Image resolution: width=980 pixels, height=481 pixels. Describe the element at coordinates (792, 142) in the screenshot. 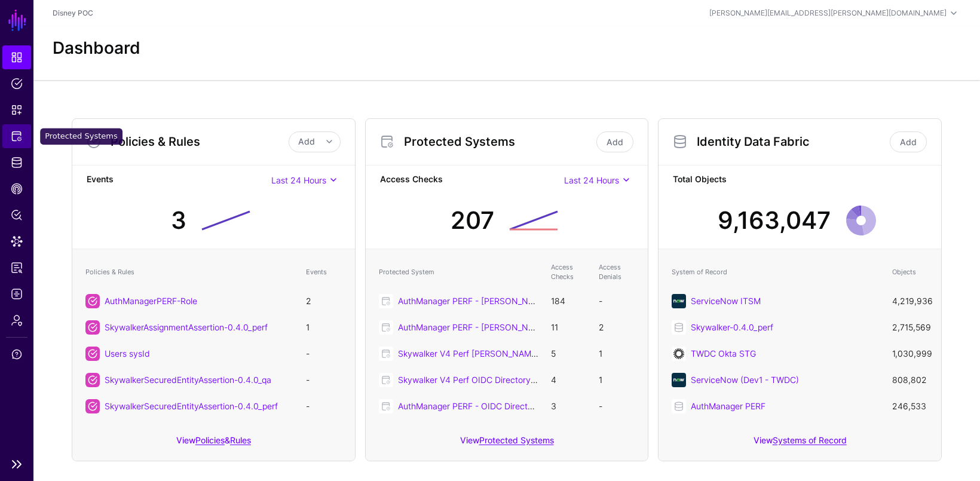

I see `h3: Identity Data Fabric` at that location.